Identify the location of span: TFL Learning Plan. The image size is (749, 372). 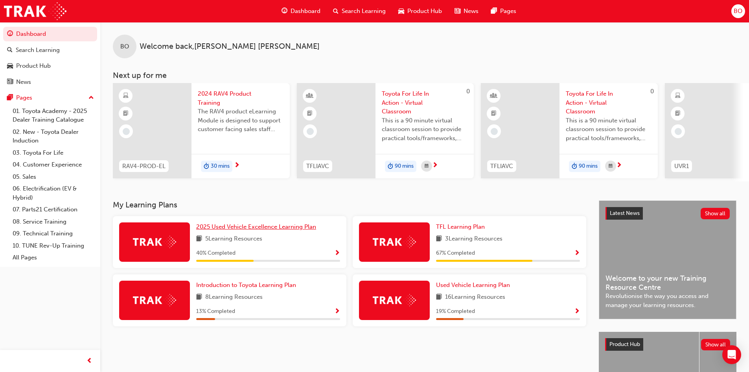
(461, 227).